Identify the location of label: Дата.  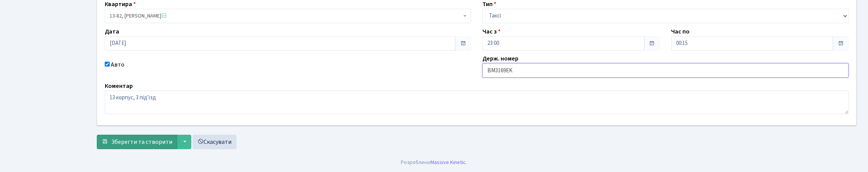
(112, 32).